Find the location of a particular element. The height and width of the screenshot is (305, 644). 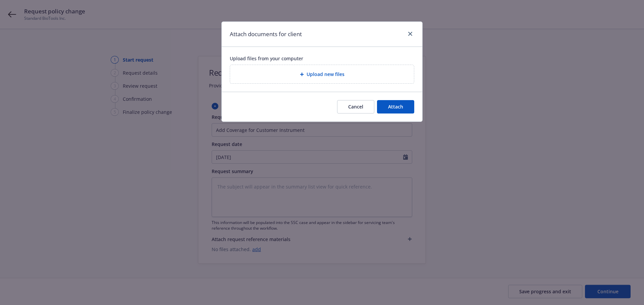

span: Upload files from your computer is located at coordinates (322, 58).